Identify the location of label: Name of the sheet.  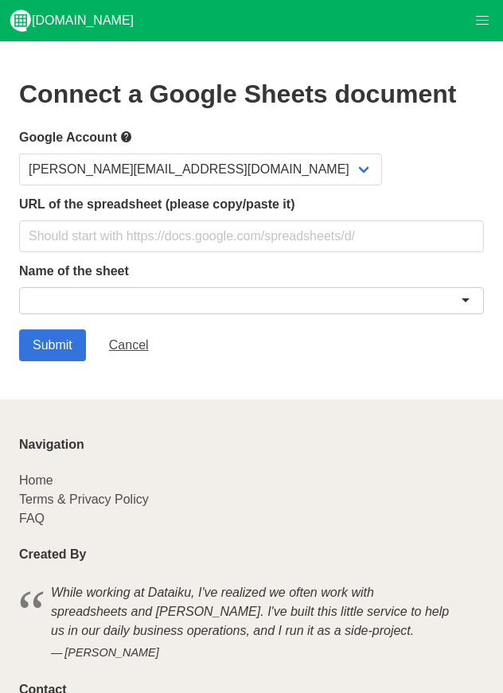
(251, 271).